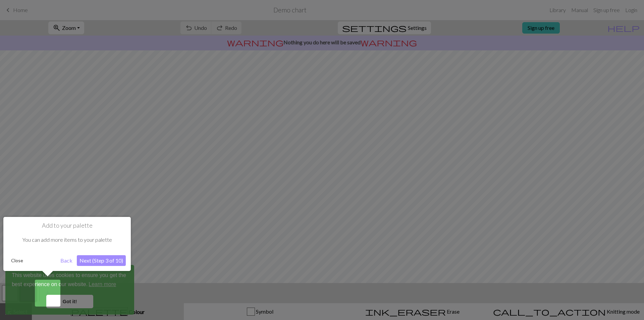 This screenshot has width=644, height=320. I want to click on div: Add to your palette, so click(67, 244).